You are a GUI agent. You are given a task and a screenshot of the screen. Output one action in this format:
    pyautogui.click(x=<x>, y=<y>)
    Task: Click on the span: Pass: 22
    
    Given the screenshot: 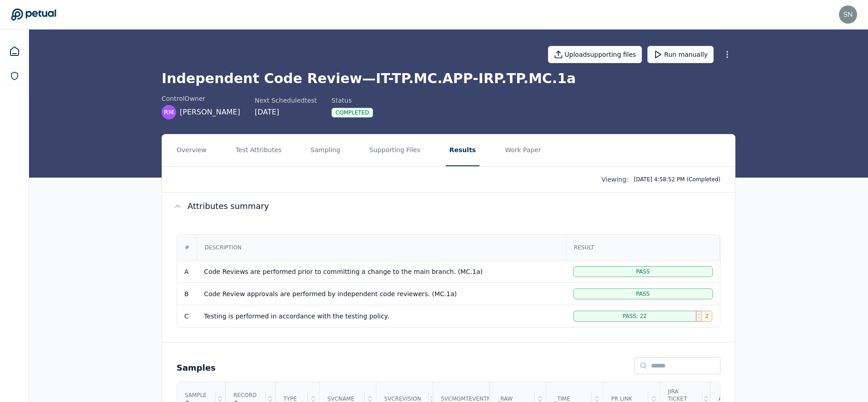 What is the action you would take?
    pyautogui.click(x=635, y=316)
    